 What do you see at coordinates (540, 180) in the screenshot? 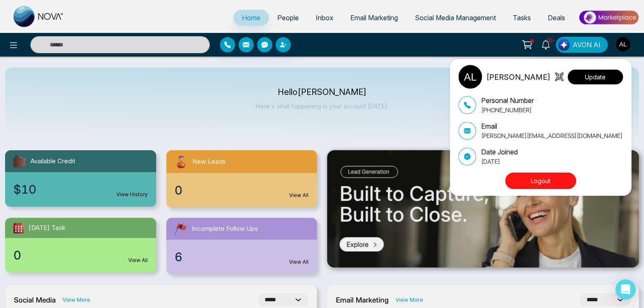
I see `button: Logout` at bounding box center [540, 180].